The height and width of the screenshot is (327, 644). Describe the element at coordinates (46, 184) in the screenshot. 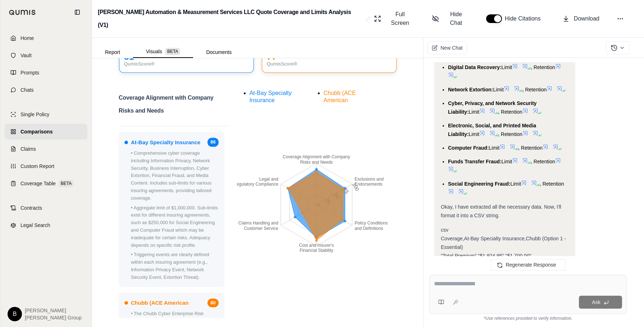

I see `a: Coverage TableBETA` at that location.